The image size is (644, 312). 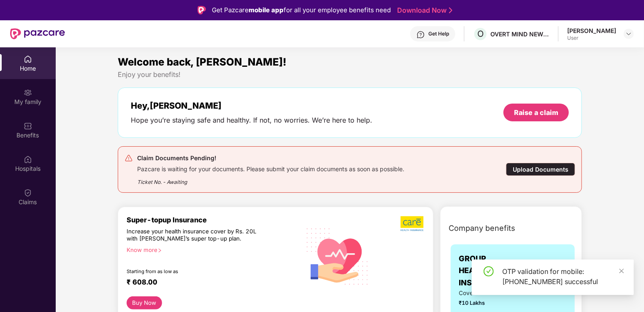 What do you see at coordinates (209, 283) in the screenshot?
I see `div: ₹ 608.00` at bounding box center [209, 283].